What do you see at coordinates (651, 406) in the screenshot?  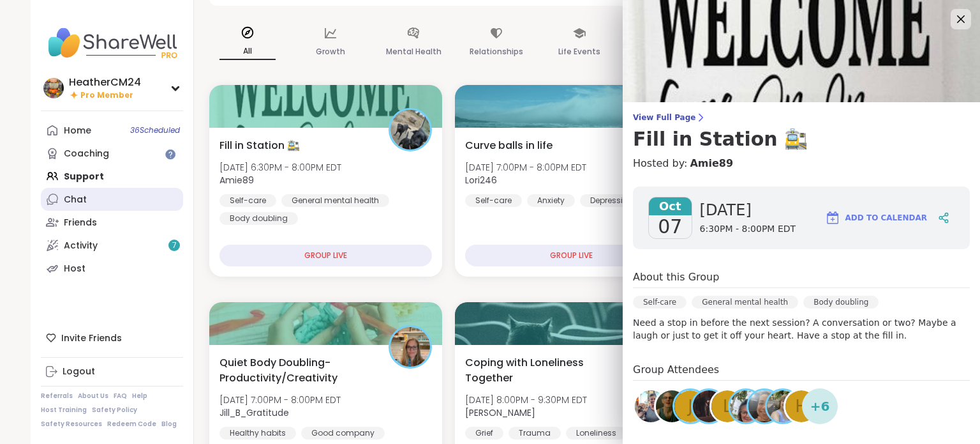 I see `a: VictoriaAndDoggie` at bounding box center [651, 406].